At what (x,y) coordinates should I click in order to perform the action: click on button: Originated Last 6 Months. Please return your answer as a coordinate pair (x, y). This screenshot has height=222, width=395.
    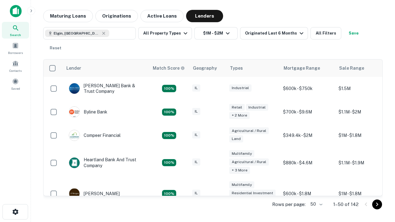
    Looking at the image, I should click on (274, 33).